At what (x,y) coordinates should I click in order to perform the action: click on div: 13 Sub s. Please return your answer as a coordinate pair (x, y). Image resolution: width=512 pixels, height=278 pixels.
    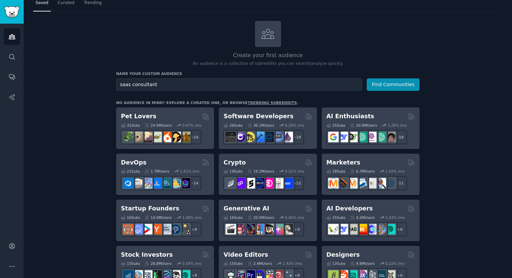
    Looking at the image, I should click on (336, 264).